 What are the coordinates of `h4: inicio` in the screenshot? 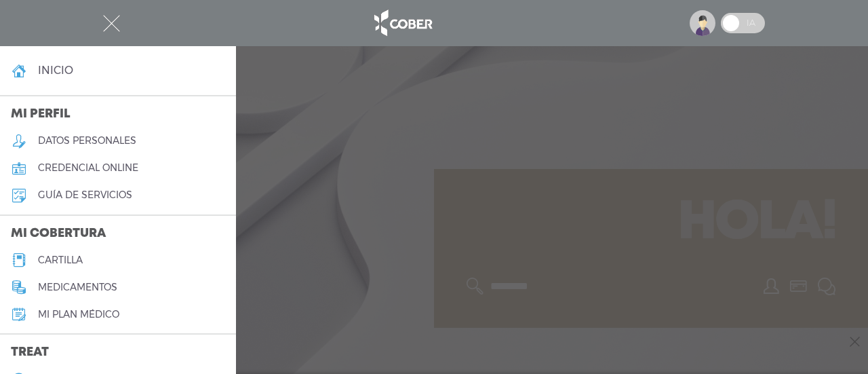 It's located at (56, 70).